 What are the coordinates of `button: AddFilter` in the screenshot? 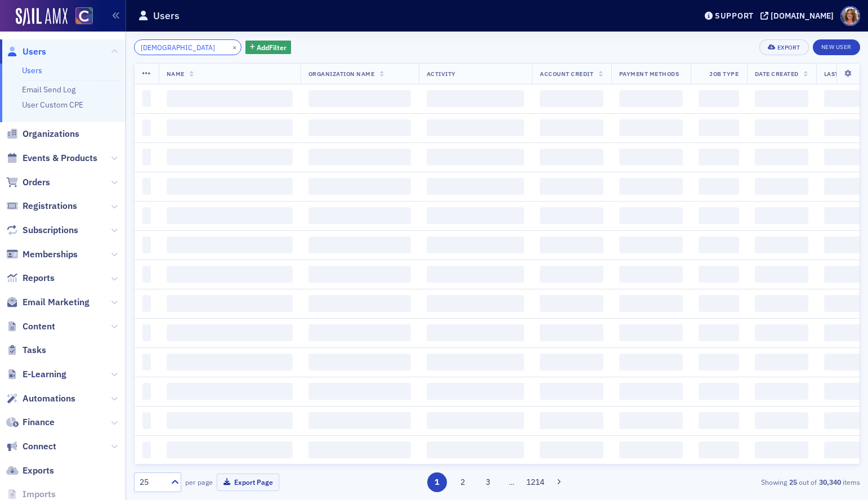 It's located at (268, 47).